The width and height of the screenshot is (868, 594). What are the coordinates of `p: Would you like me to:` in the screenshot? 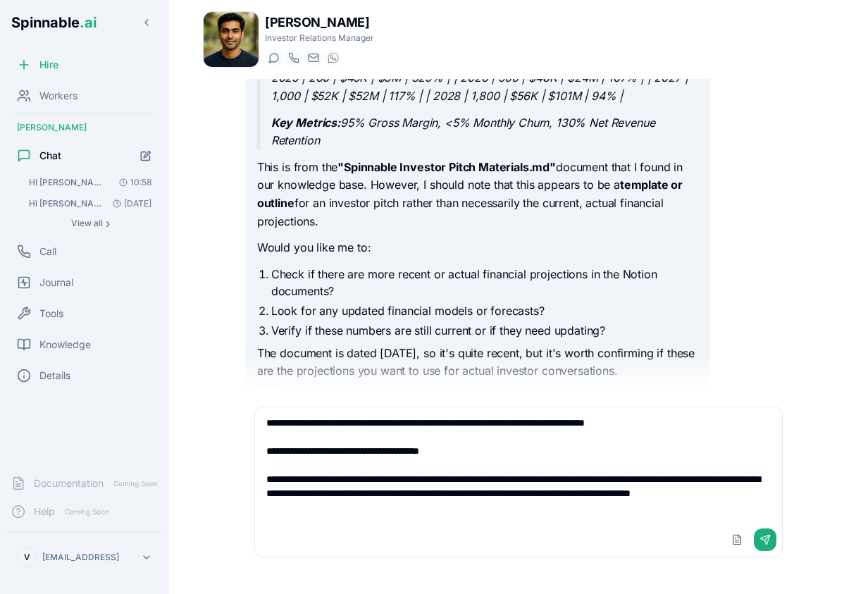 It's located at (478, 248).